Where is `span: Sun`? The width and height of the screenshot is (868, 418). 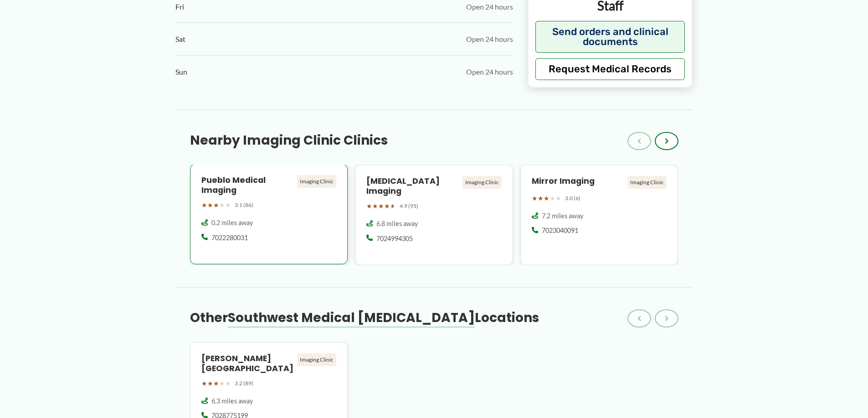
span: Sun is located at coordinates (181, 72).